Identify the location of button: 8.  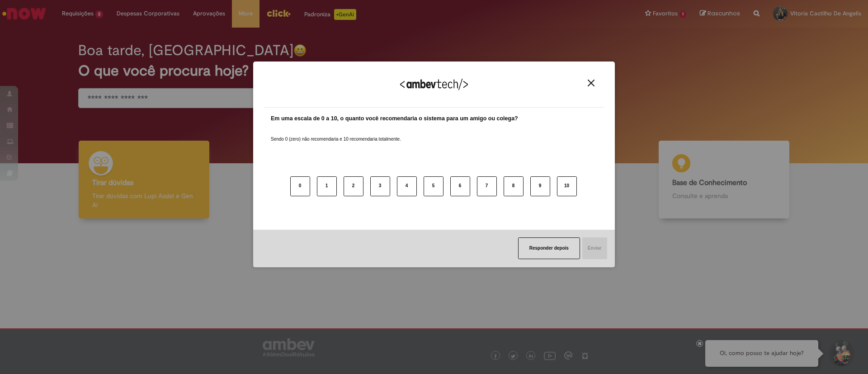
(513, 186).